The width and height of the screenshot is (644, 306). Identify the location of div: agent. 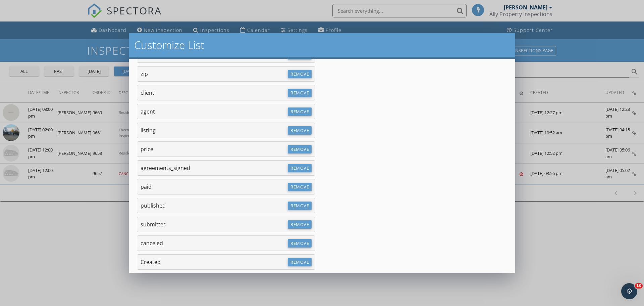
(226, 112).